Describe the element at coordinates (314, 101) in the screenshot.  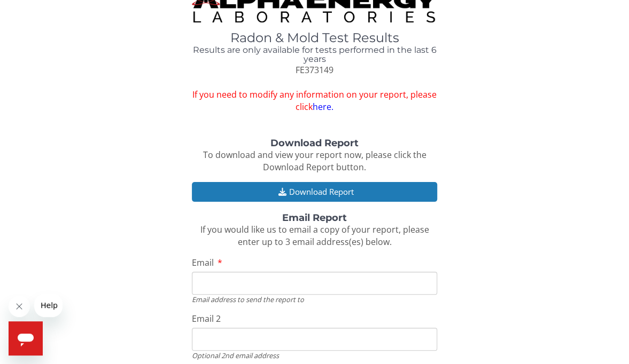
I see `span: If you need to modify any information on your report, please click` at that location.